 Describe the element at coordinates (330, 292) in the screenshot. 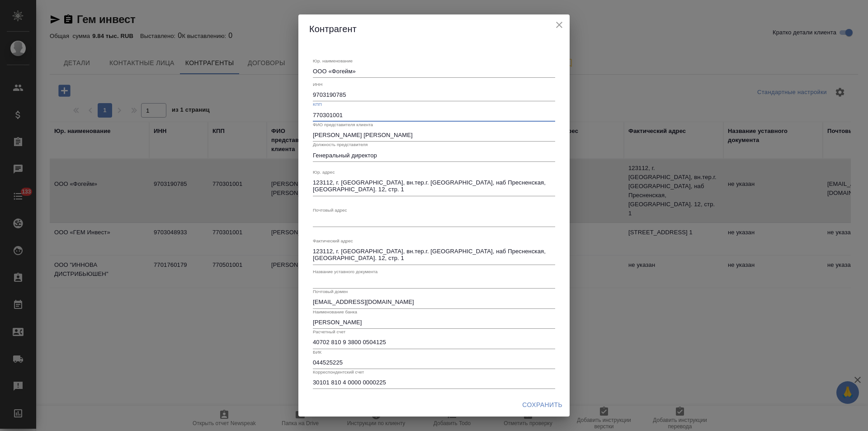

I see `label: Почтовый домен` at that location.